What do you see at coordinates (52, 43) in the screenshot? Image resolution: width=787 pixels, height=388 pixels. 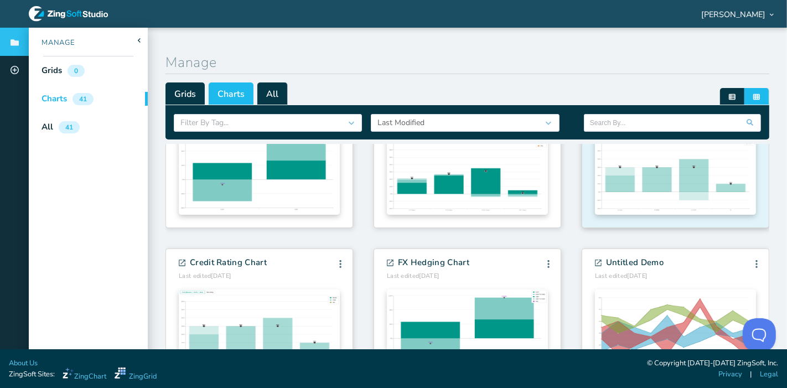 I see `div: Manage` at bounding box center [52, 43].